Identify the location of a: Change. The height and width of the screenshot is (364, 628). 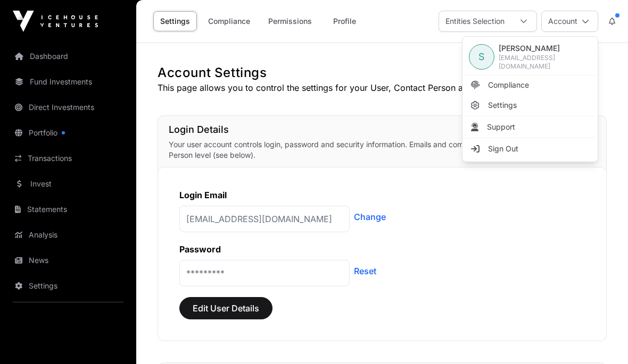
(370, 217).